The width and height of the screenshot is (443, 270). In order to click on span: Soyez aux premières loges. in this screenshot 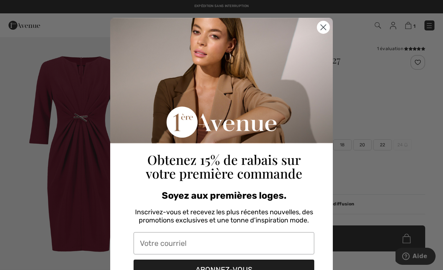, I will do `click(224, 195)`.